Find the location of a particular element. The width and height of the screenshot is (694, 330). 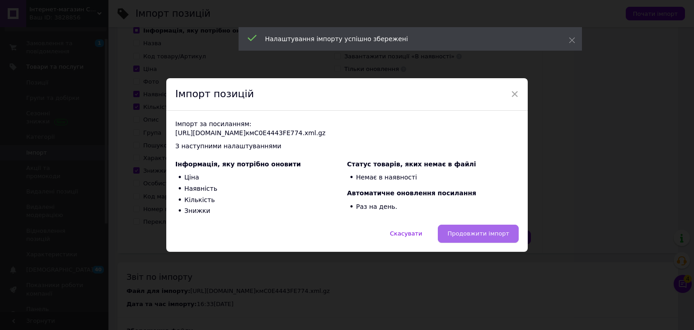

li: Немає в наявності is located at coordinates (433, 178).